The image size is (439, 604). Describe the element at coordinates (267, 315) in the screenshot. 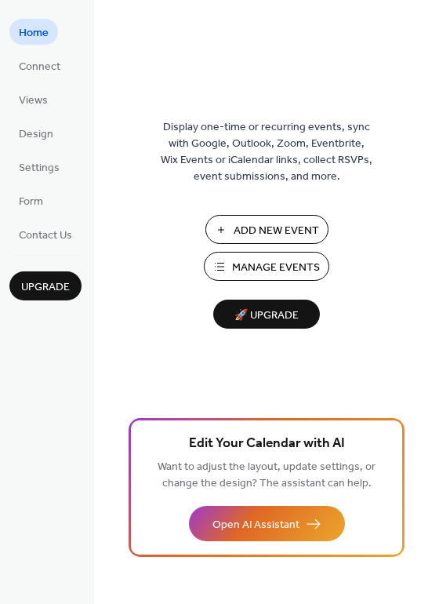

I see `span: 🚀 Upgrade` at that location.